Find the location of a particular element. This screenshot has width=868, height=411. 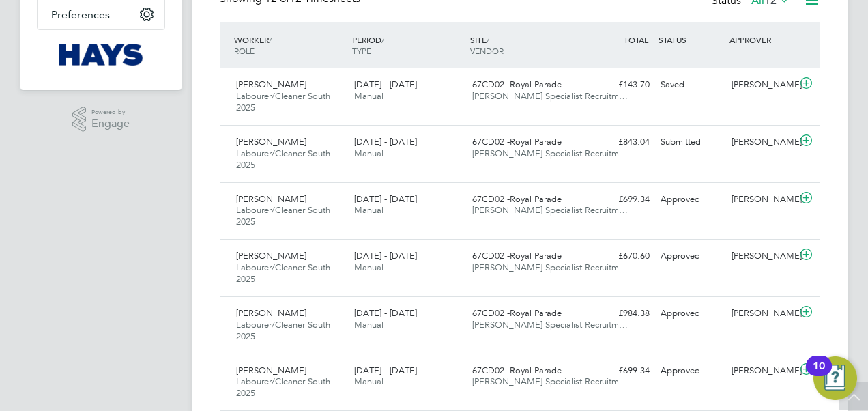

div: £143.70 is located at coordinates (619, 85).